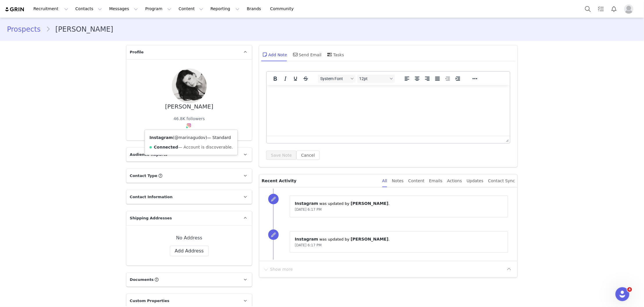 This screenshot has width=644, height=307. I want to click on button: Reporting, so click(225, 8).